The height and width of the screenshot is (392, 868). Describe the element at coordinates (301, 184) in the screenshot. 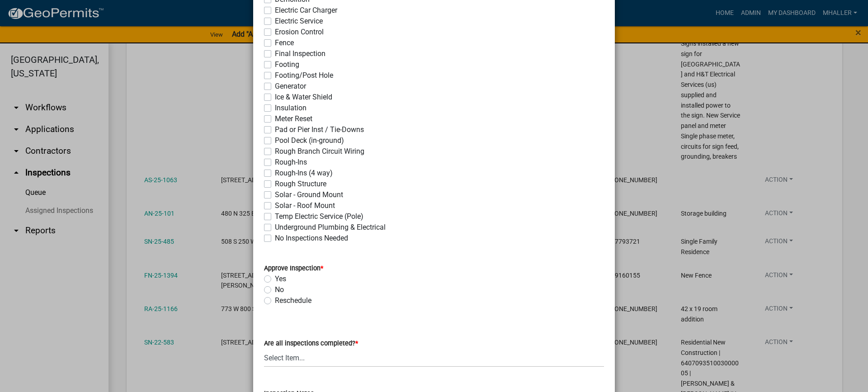

I see `label: Rough Structure` at that location.